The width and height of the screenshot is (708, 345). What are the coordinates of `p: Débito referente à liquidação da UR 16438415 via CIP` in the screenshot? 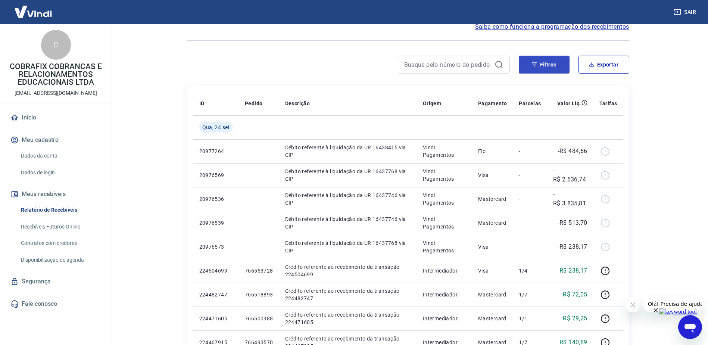 It's located at (348, 151).